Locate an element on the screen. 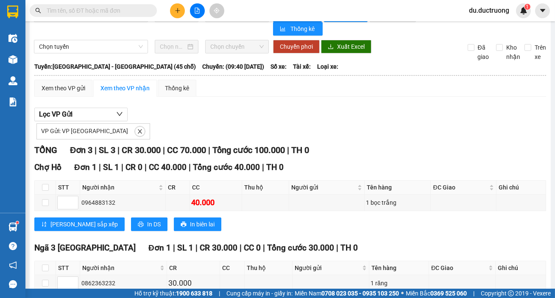 This screenshot has height=298, width=555. button: printerIn biên lai is located at coordinates (198, 224).